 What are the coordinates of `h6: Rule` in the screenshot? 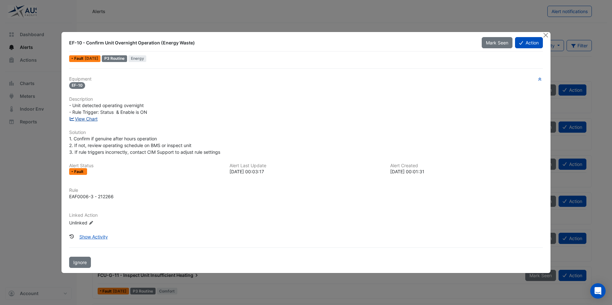 It's located at (306, 190).